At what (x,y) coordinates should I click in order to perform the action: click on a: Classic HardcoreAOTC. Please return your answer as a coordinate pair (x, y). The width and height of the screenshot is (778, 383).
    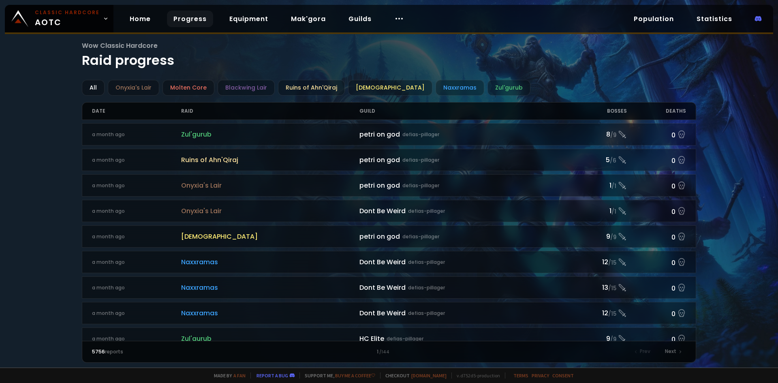
    Looking at the image, I should click on (59, 19).